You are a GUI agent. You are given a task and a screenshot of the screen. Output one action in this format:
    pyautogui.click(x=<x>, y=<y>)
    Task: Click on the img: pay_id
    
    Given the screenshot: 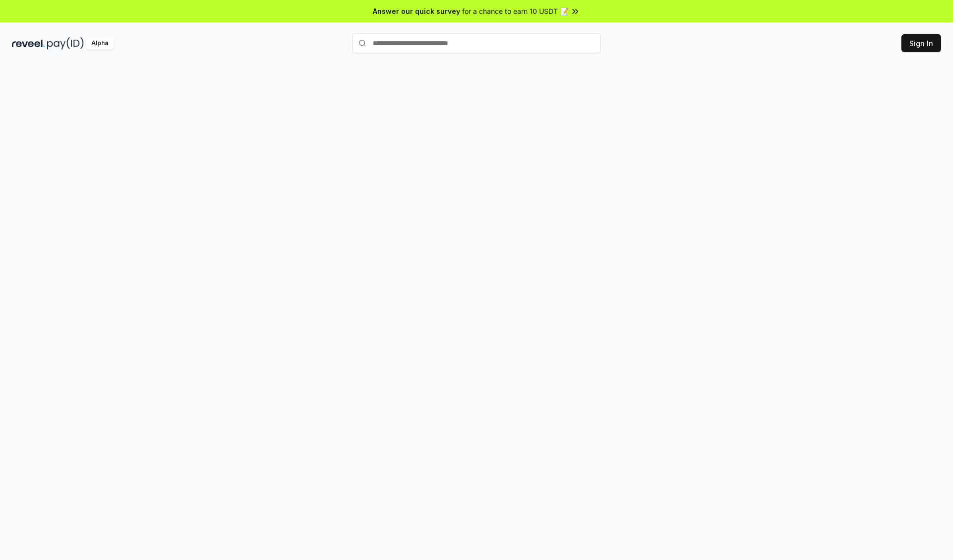 What is the action you would take?
    pyautogui.click(x=65, y=43)
    